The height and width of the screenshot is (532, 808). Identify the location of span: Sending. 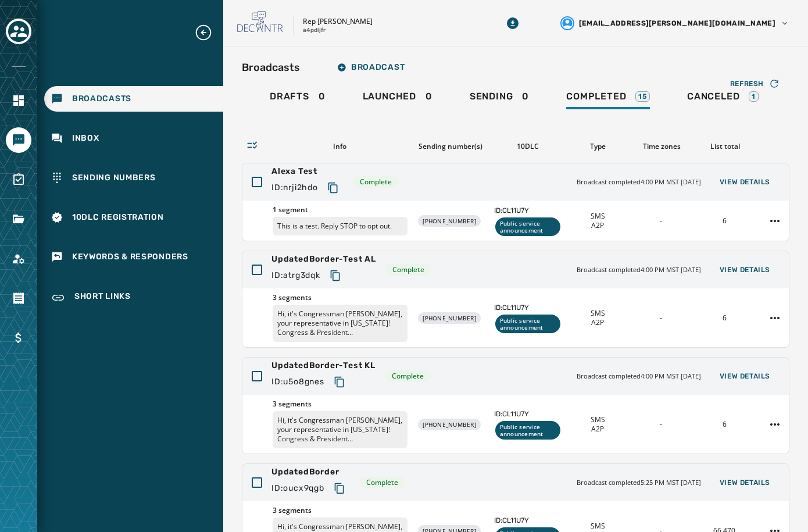
(491, 96).